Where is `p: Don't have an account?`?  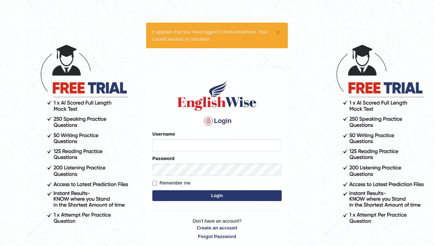
p: Don't have an account? is located at coordinates (217, 229).